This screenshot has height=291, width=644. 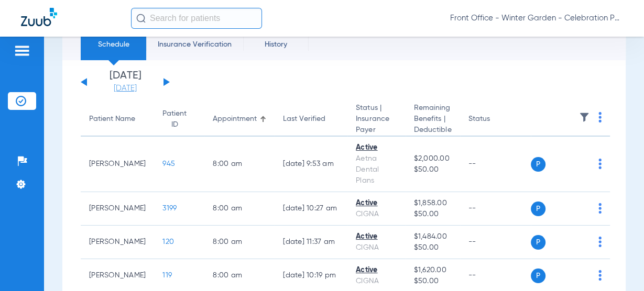 I want to click on img: Search Icon, so click(x=141, y=18).